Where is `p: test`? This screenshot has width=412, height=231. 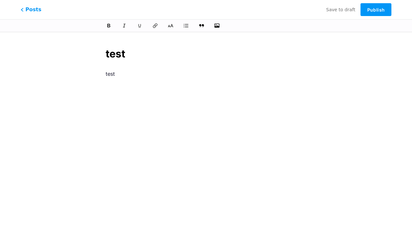
p: test is located at coordinates (206, 74).